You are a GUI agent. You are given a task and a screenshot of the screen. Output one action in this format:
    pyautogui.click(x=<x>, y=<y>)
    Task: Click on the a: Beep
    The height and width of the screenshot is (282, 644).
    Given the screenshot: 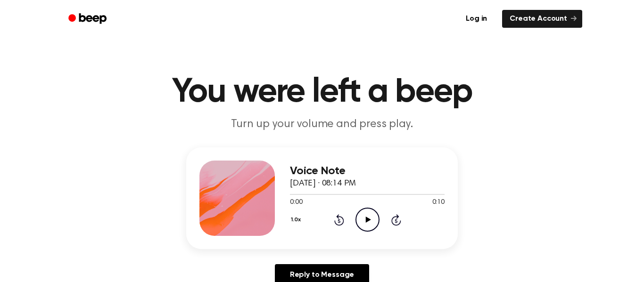 What is the action you would take?
    pyautogui.click(x=88, y=19)
    